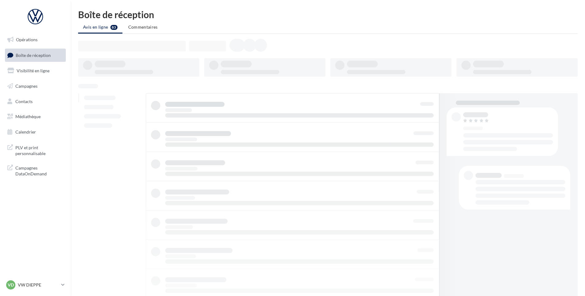 This screenshot has height=296, width=585. I want to click on span: Visibilité en ligne, so click(33, 70).